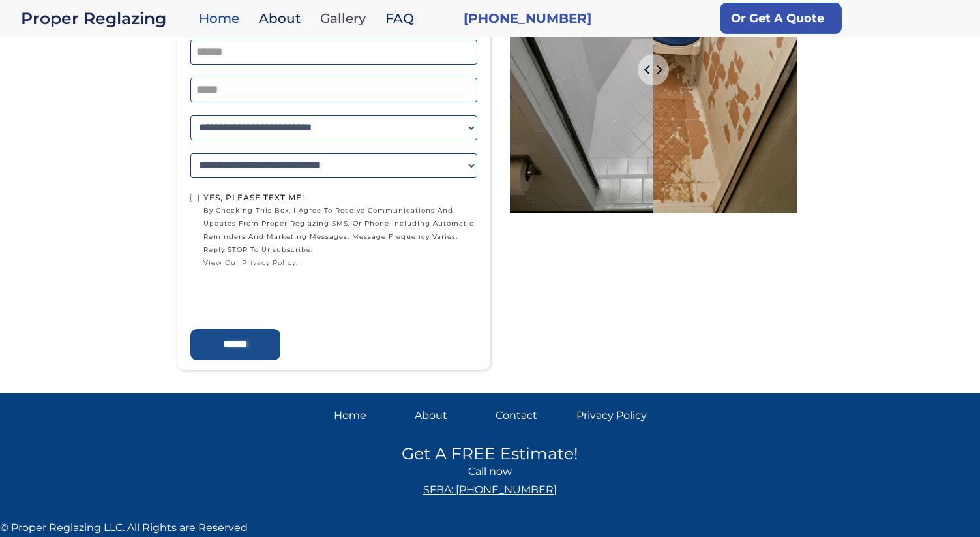 The width and height of the screenshot is (980, 537). What do you see at coordinates (531, 415) in the screenshot?
I see `div: Contact` at bounding box center [531, 415].